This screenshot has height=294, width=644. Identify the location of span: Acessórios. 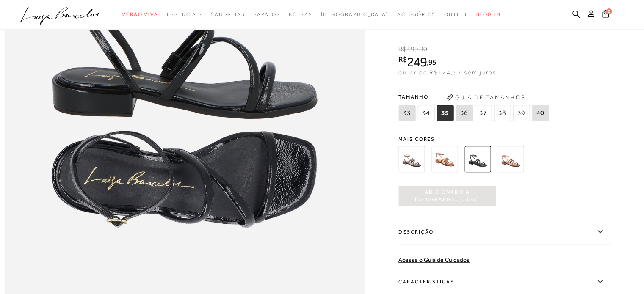
(416, 15).